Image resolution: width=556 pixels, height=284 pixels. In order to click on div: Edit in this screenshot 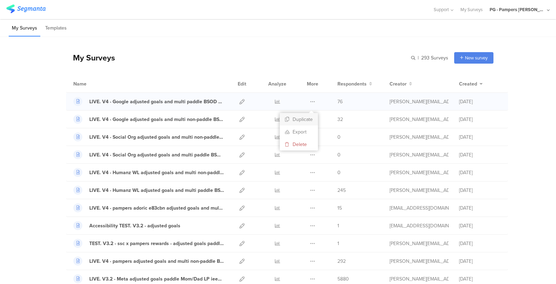, I will do `click(242, 84)`.